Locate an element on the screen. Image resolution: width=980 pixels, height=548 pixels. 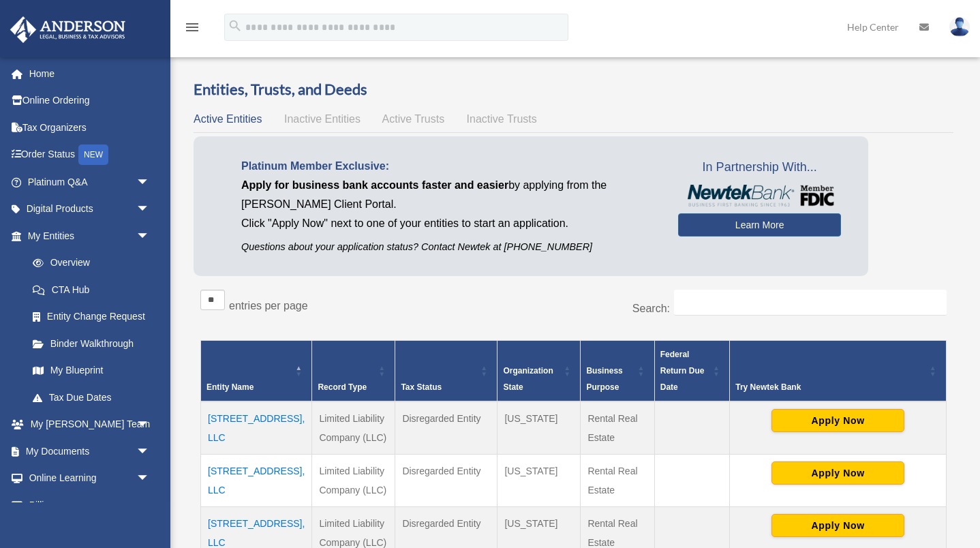
span: Active Entities is located at coordinates (228, 119).